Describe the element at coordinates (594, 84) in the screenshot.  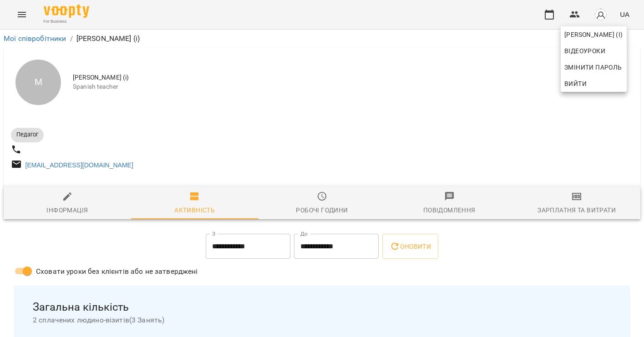
I see `button: Вийти` at that location.